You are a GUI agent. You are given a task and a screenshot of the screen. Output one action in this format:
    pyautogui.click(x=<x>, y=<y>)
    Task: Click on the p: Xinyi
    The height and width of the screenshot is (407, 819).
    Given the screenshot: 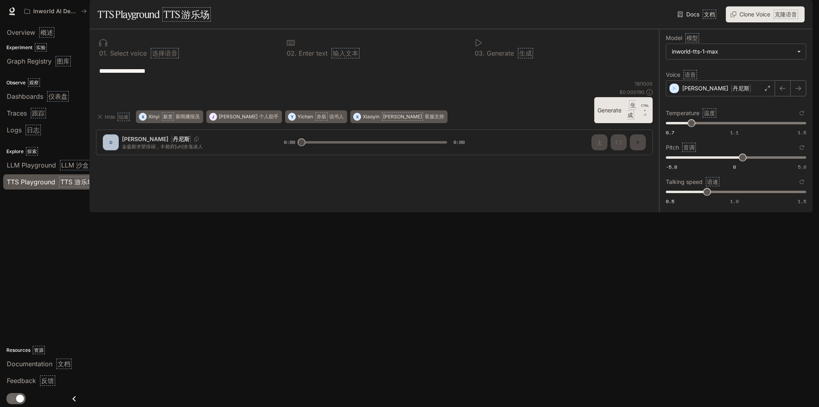 What is the action you would take?
    pyautogui.click(x=161, y=117)
    